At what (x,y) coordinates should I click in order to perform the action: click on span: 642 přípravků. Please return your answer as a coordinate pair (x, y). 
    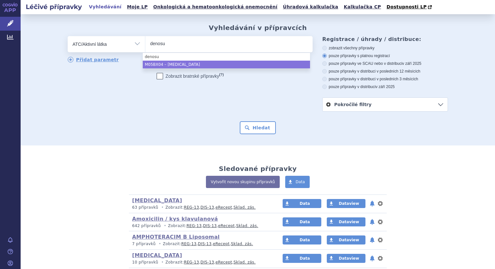
    Looking at the image, I should click on (146, 226).